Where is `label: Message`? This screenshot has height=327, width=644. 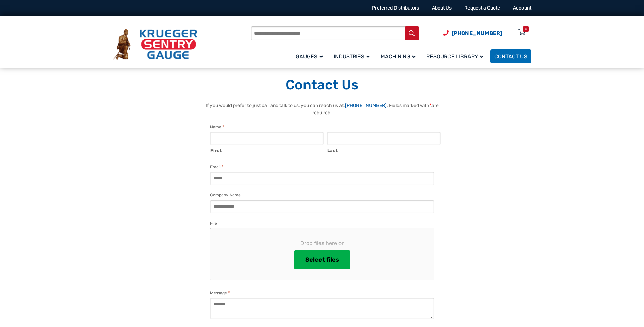 label: Message is located at coordinates (220, 293).